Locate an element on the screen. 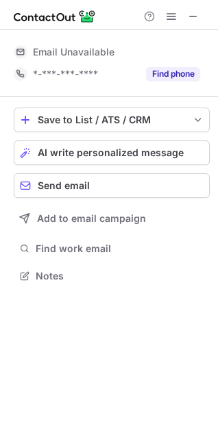 Image resolution: width=218 pixels, height=437 pixels. button: AI write personalized message is located at coordinates (112, 153).